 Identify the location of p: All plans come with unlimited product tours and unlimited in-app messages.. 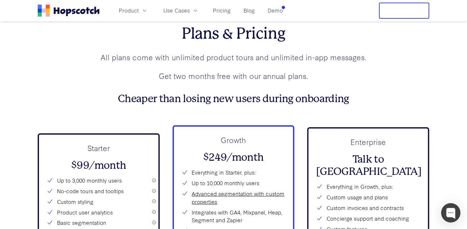
(233, 57).